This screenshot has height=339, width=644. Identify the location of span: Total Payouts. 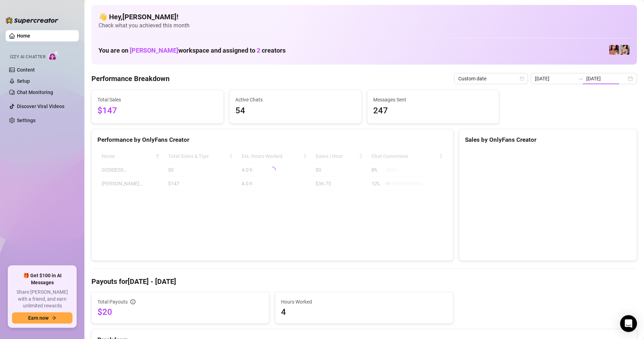
(113, 302).